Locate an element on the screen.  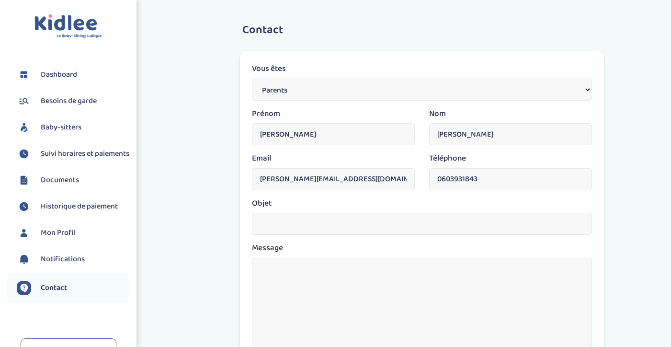
a: Contact is located at coordinates (73, 288).